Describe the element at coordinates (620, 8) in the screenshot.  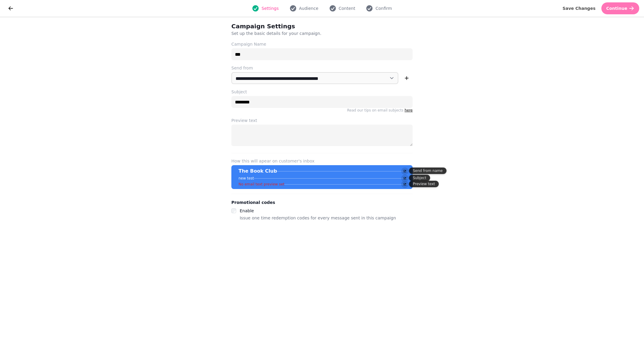
I see `button: Continue` at that location.